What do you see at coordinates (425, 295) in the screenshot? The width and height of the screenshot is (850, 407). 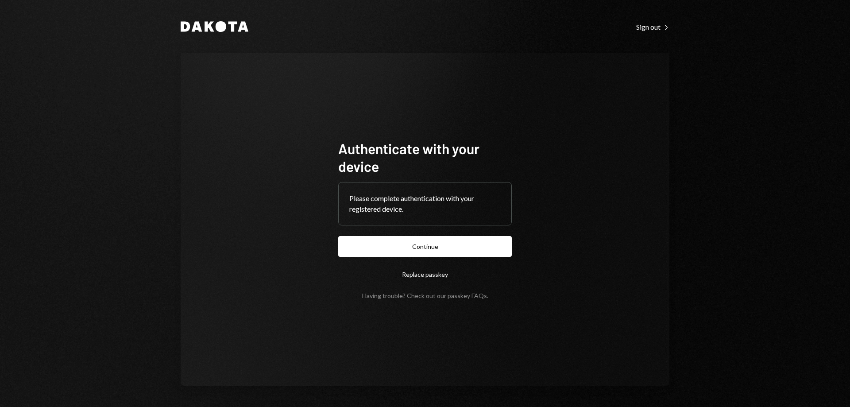 I see `div: Having trouble? Check out our .` at bounding box center [425, 295].